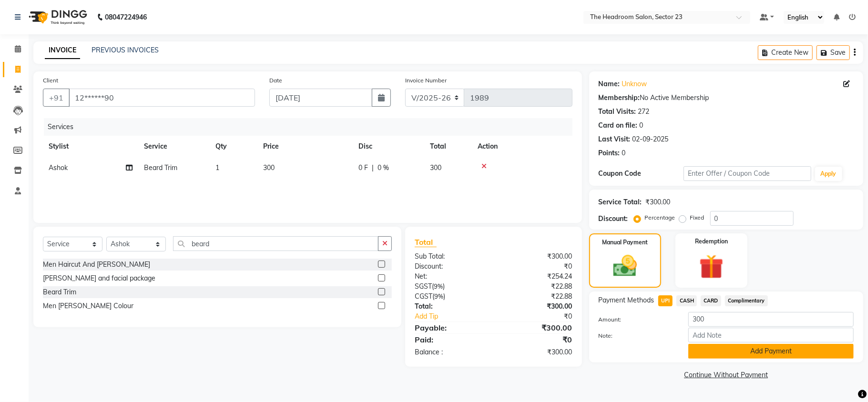  I want to click on div: Total:, so click(451, 306).